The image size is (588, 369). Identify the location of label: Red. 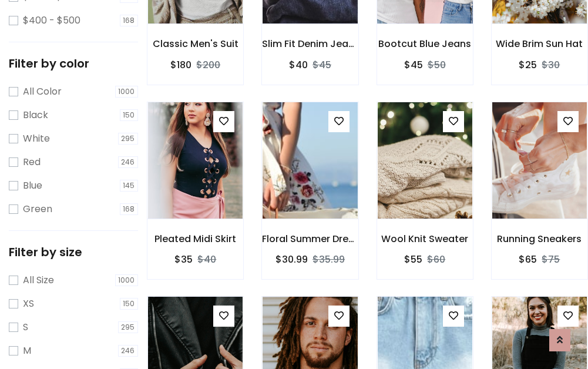
(32, 162).